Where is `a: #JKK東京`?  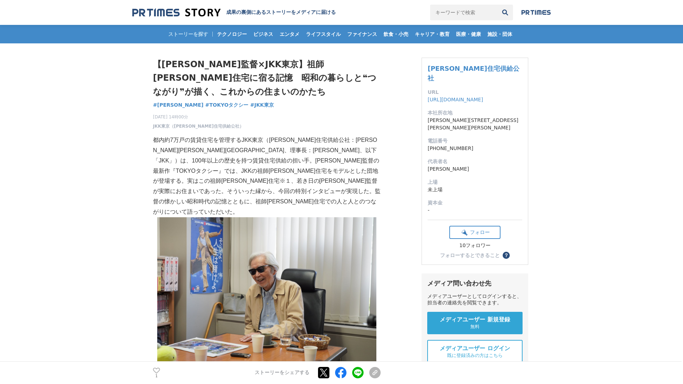
a: #JKK東京 is located at coordinates (262, 105).